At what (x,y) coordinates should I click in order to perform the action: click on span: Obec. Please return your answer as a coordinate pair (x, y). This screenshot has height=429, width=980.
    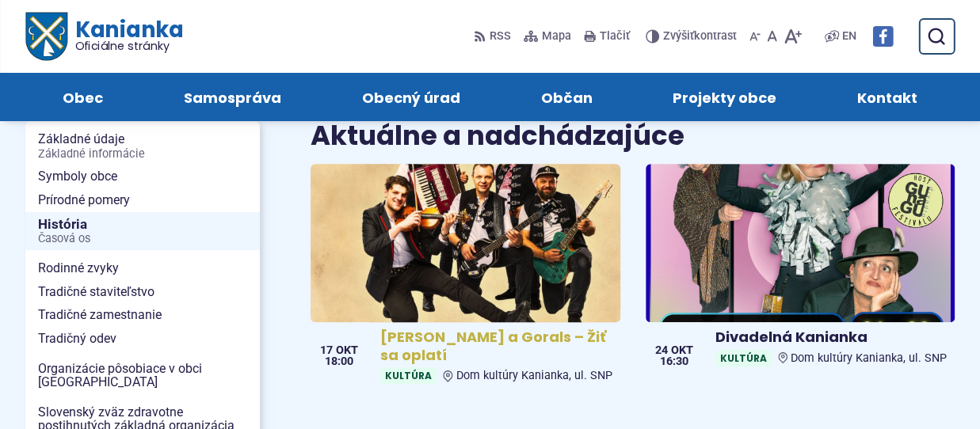
    Looking at the image, I should click on (82, 97).